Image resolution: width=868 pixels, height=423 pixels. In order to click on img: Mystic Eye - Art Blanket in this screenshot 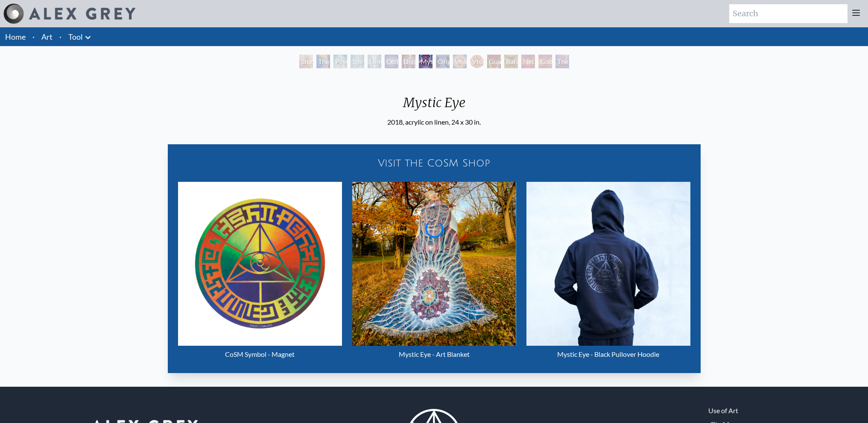, I will do `click(434, 264)`.